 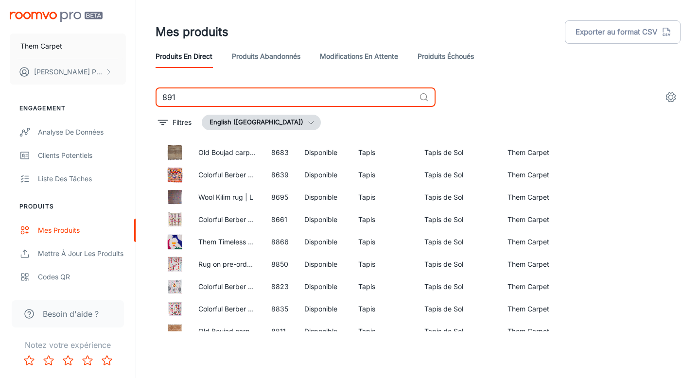 I want to click on td: 8683, so click(x=280, y=153).